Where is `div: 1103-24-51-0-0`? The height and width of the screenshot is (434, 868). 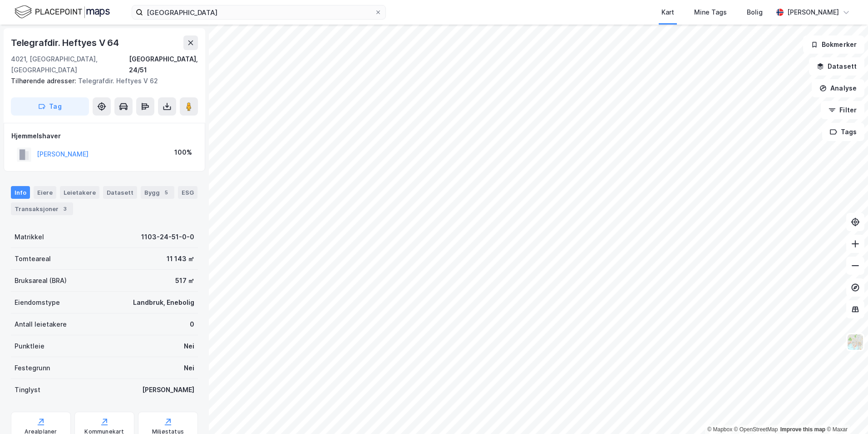 div: 1103-24-51-0-0 is located at coordinates (167, 237).